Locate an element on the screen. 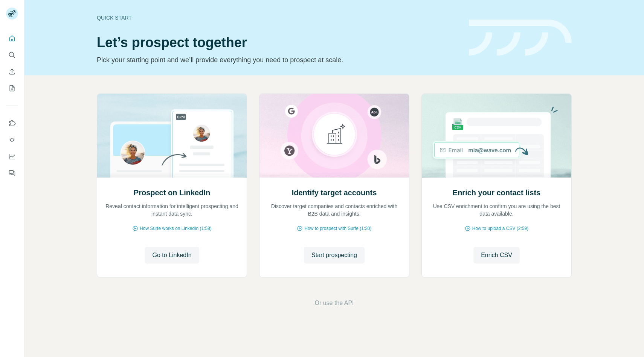 Image resolution: width=644 pixels, height=357 pixels. h2: Prospect on LinkedIn is located at coordinates (172, 193).